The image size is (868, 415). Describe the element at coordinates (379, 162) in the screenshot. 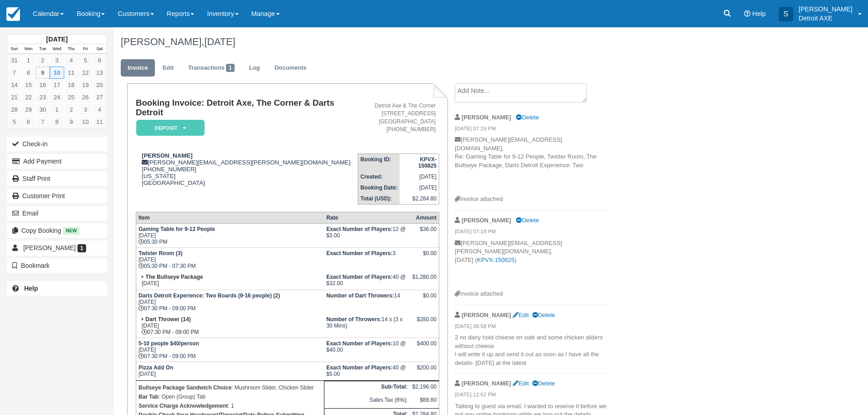

I see `th: Booking ID:` at that location.